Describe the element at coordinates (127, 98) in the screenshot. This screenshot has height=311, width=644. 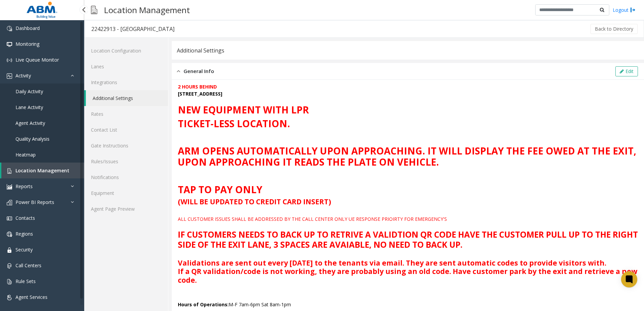
I see `a: Additional Settings` at that location.